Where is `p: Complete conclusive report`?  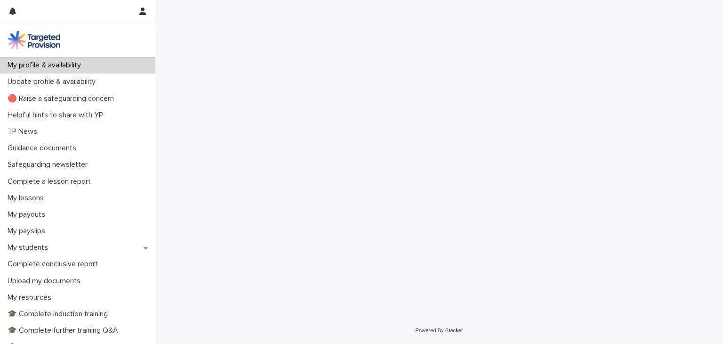 p: Complete conclusive report is located at coordinates (55, 264).